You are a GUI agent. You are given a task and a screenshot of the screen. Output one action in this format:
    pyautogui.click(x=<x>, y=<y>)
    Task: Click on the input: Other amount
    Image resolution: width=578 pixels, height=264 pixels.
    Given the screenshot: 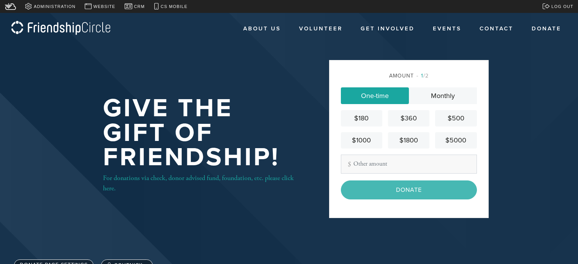 What is the action you would take?
    pyautogui.click(x=409, y=164)
    